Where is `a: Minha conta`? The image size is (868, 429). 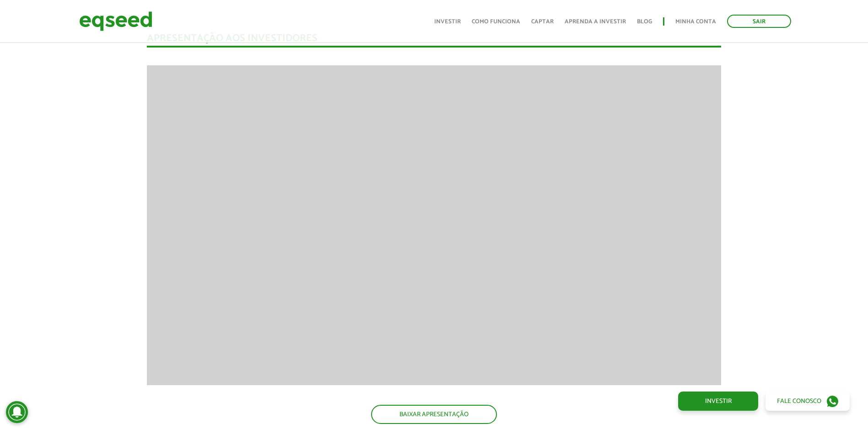
a: Minha conta is located at coordinates (695, 22).